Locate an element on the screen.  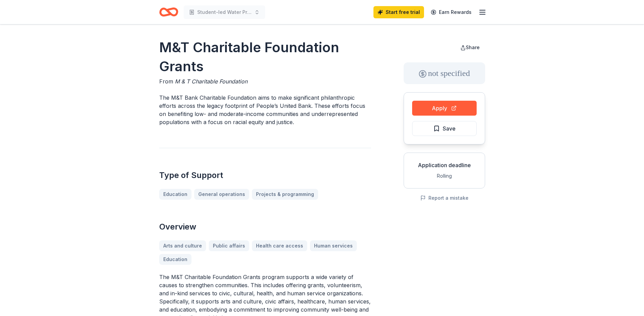
span: Share is located at coordinates (472, 47).